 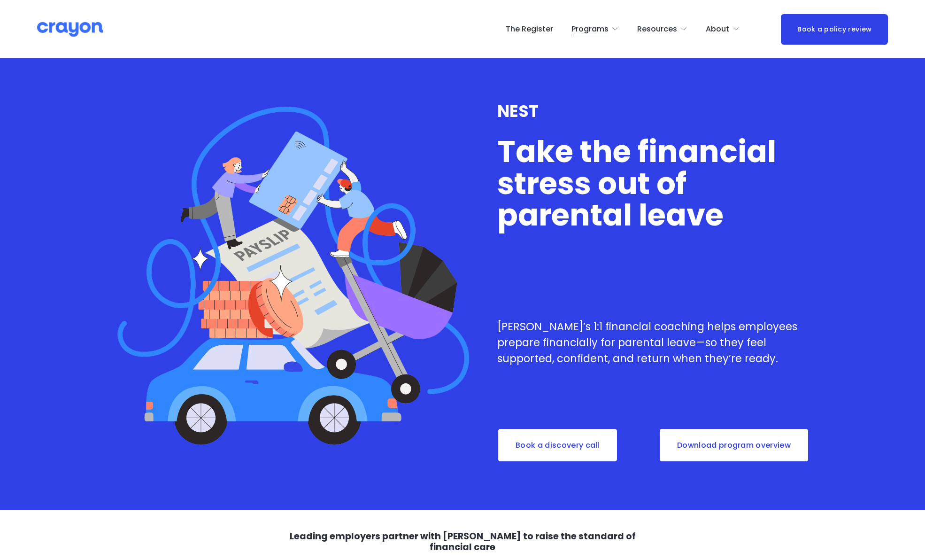 I want to click on a: Download program overview, so click(x=734, y=445).